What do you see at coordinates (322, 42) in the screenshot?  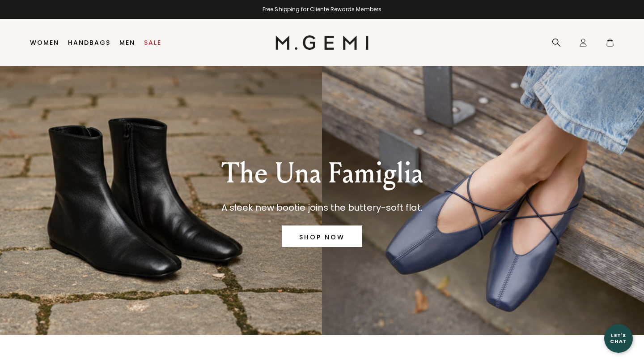 I see `img: M.Gemi` at bounding box center [322, 42].